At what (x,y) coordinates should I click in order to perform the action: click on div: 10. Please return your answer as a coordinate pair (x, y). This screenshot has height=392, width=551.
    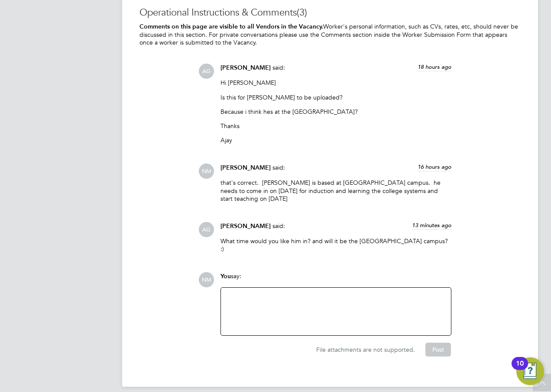
    Looking at the image, I should click on (519, 369).